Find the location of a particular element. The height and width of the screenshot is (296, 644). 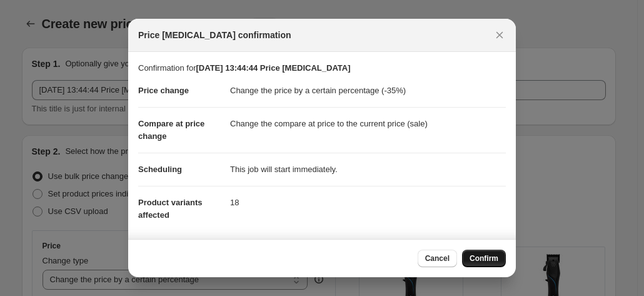

dd: 18 is located at coordinates (368, 202).